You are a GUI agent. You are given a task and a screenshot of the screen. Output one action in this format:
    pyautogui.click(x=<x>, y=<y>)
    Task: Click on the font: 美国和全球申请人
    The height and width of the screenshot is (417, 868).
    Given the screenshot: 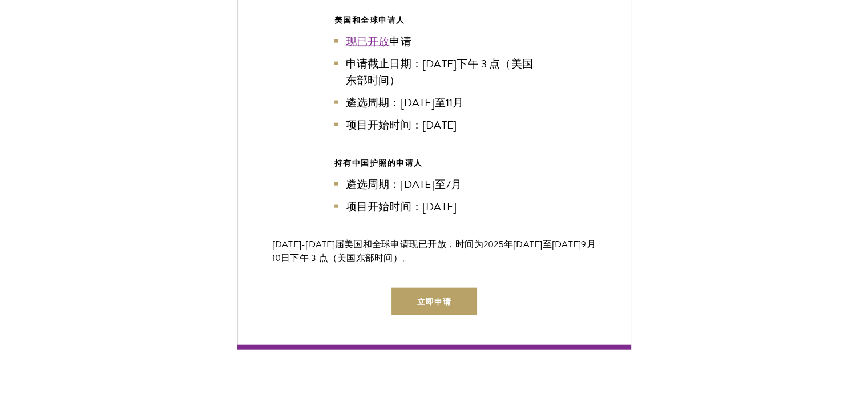 What is the action you would take?
    pyautogui.click(x=370, y=20)
    